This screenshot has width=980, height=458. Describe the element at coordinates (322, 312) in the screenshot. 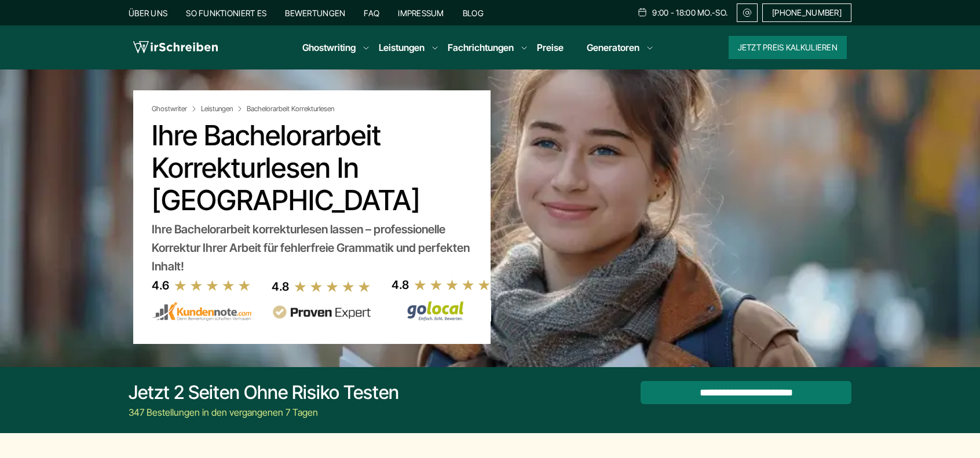

I see `img: provenexpert reviews` at that location.